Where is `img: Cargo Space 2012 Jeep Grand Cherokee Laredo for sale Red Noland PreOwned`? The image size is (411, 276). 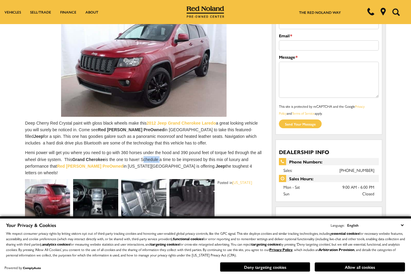 img: Cargo Space 2012 Jeep Grand Cherokee Laredo for sale Red Noland PreOwned is located at coordinates (192, 201).